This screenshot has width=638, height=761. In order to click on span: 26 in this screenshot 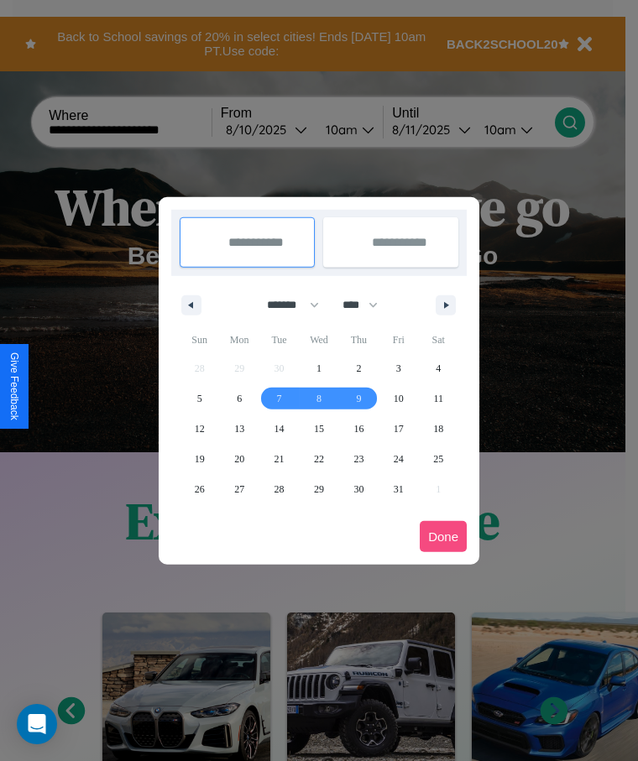, I will do `click(200, 489)`.